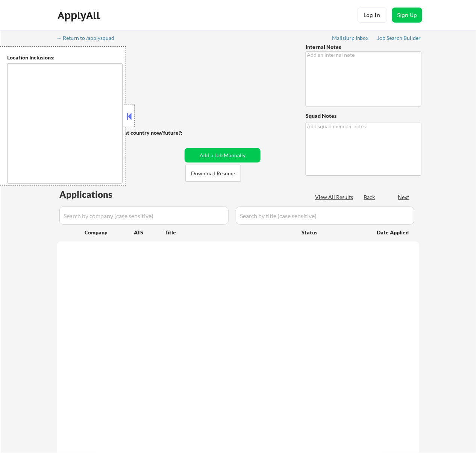 The image size is (476, 453). I want to click on div: Squad Notes, so click(364, 116).